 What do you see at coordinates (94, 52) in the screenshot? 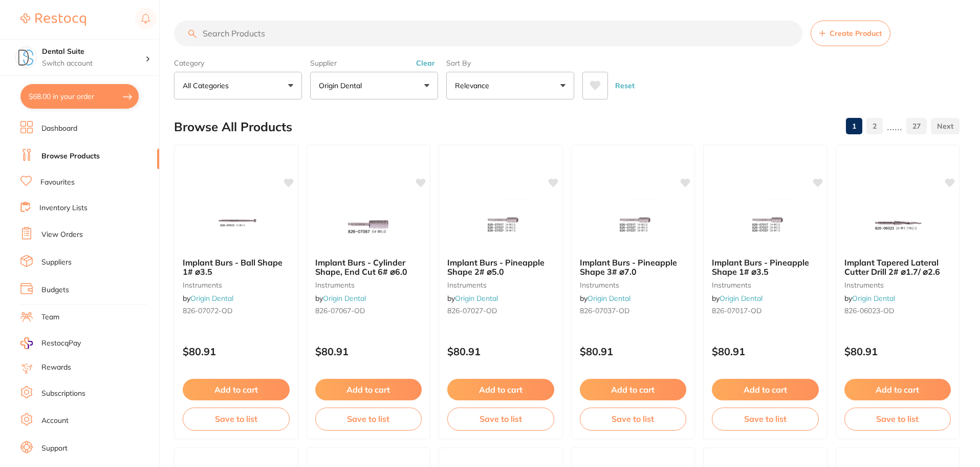
I see `h4: Dental Suite` at bounding box center [94, 52].